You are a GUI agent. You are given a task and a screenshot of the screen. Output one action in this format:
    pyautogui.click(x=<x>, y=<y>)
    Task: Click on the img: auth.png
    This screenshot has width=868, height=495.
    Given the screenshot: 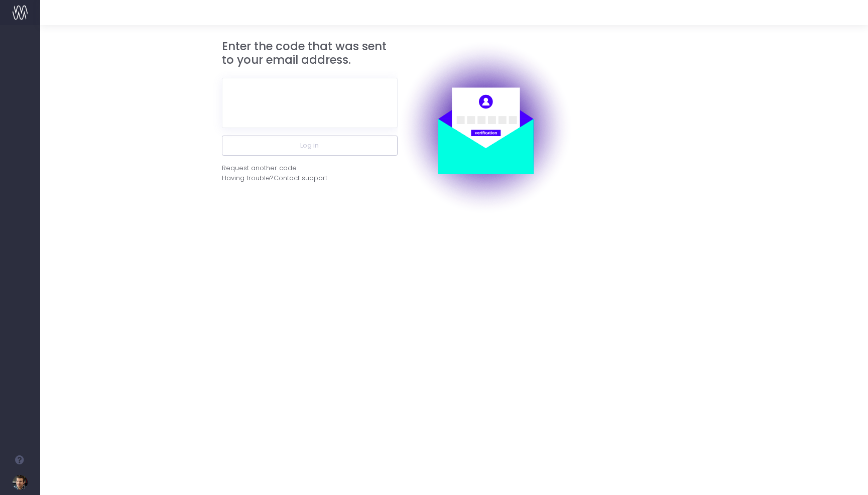 What is the action you would take?
    pyautogui.click(x=486, y=128)
    